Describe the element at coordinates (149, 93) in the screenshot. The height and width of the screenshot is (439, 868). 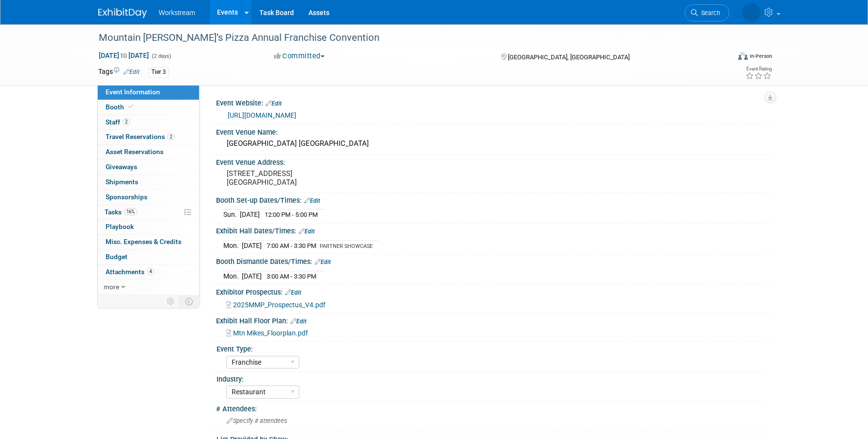
I see `a: Event Information` at that location.